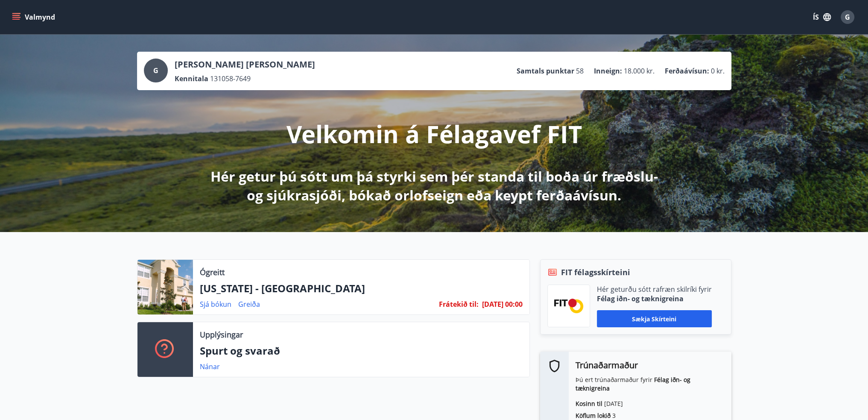 The image size is (868, 420). I want to click on a: Sjá bókun, so click(216, 304).